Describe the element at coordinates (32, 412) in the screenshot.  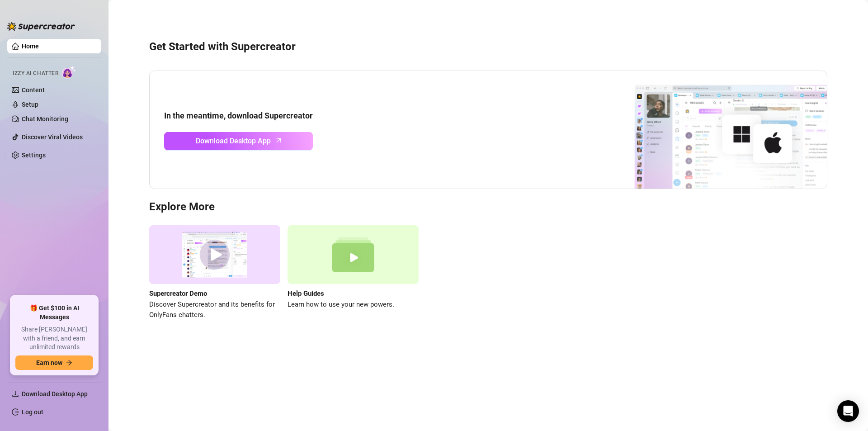
I see `a: Log out` at that location.